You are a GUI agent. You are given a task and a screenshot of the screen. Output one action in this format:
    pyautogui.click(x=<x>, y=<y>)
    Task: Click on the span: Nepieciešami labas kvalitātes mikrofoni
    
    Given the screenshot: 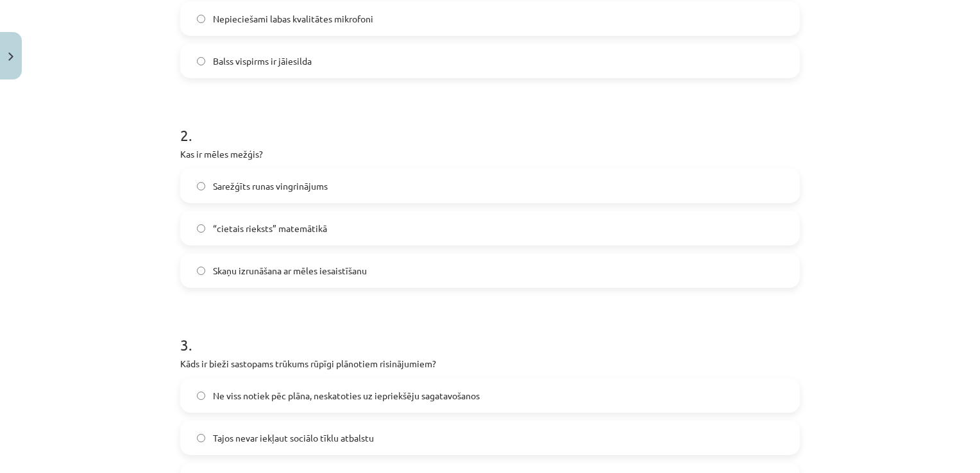 What is the action you would take?
    pyautogui.click(x=293, y=19)
    